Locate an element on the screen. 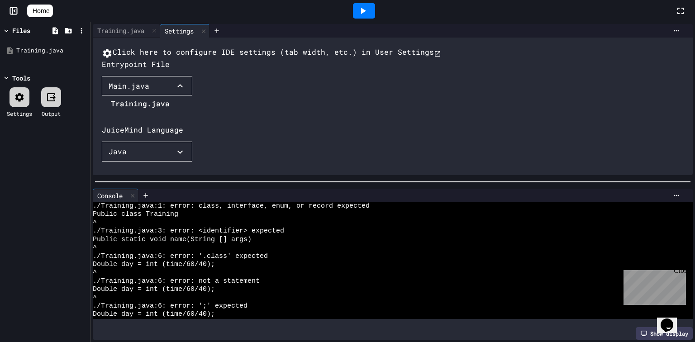 The height and width of the screenshot is (342, 695). button: Java is located at coordinates (147, 151).